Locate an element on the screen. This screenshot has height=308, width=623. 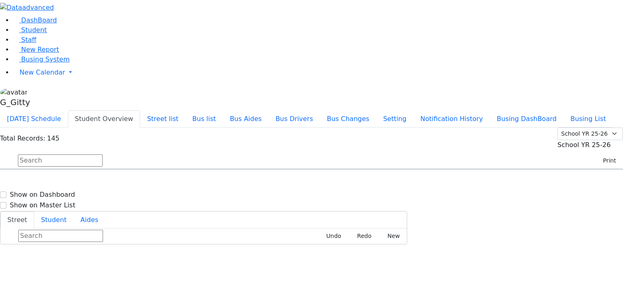
select: Default select example is located at coordinates (590, 134).